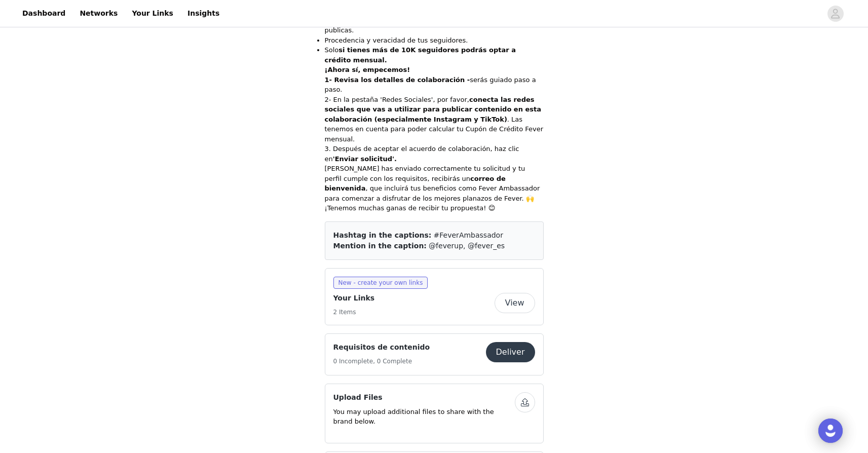 This screenshot has height=453, width=868. What do you see at coordinates (415, 184) in the screenshot?
I see `strong: correo de bienvenida` at bounding box center [415, 184].